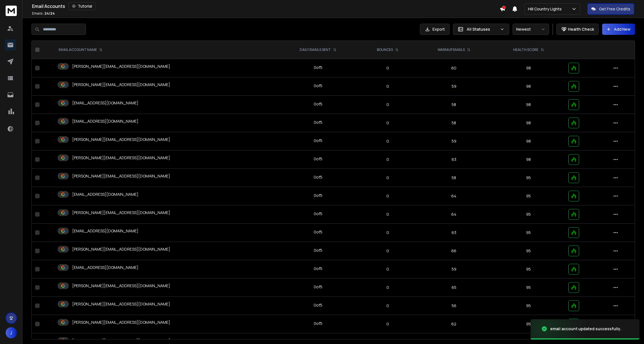  I want to click on button: J, so click(11, 332).